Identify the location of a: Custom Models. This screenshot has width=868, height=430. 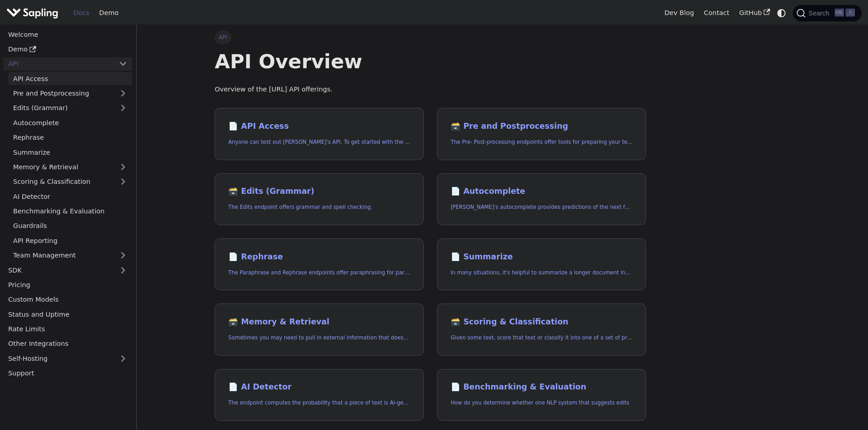
(67, 300).